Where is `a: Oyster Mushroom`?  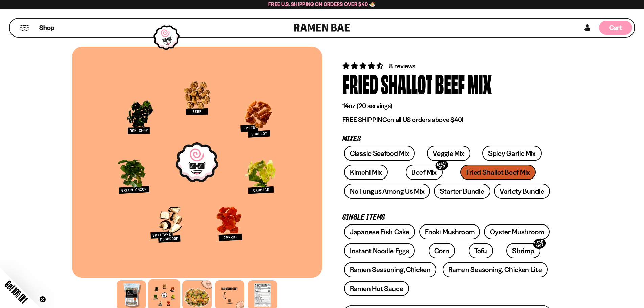 a: Oyster Mushroom is located at coordinates (517, 232).